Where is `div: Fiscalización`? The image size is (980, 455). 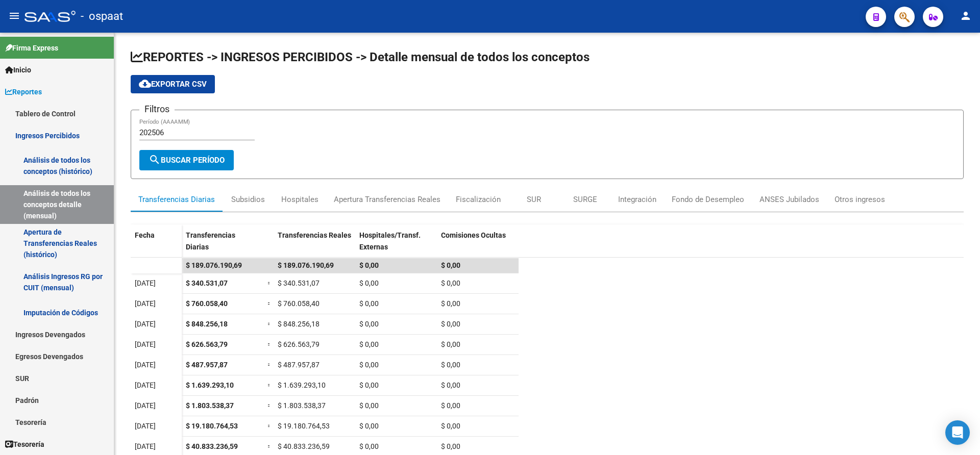
div: Fiscalización is located at coordinates (479, 199).